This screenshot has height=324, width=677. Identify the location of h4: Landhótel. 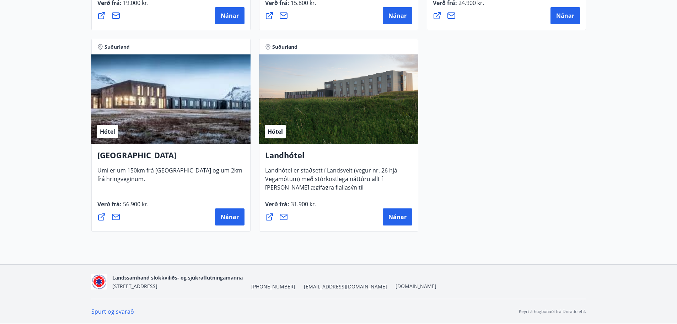
(339, 158).